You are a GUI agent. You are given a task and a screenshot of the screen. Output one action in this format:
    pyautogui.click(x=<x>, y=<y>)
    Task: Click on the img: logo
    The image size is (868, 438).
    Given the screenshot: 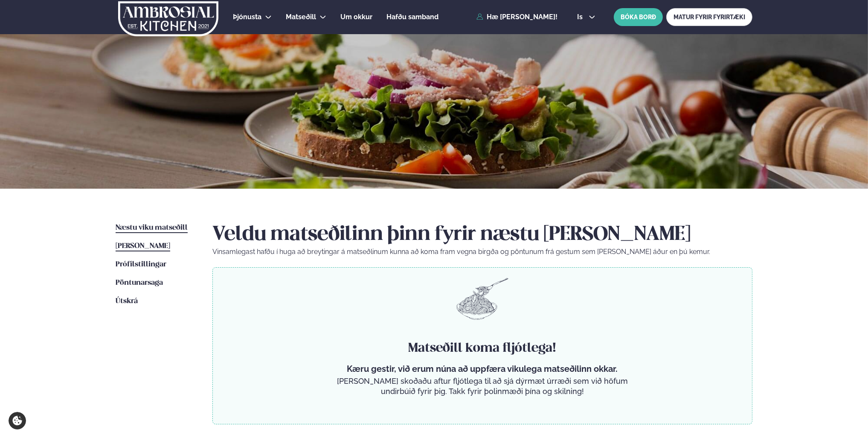 What is the action you would take?
    pyautogui.click(x=168, y=19)
    